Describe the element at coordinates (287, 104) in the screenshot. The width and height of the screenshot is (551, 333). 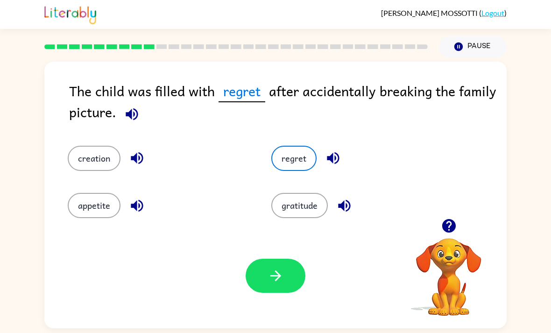
I see `div: The child was filled with after accidentally breaking the family picture.` at that location.